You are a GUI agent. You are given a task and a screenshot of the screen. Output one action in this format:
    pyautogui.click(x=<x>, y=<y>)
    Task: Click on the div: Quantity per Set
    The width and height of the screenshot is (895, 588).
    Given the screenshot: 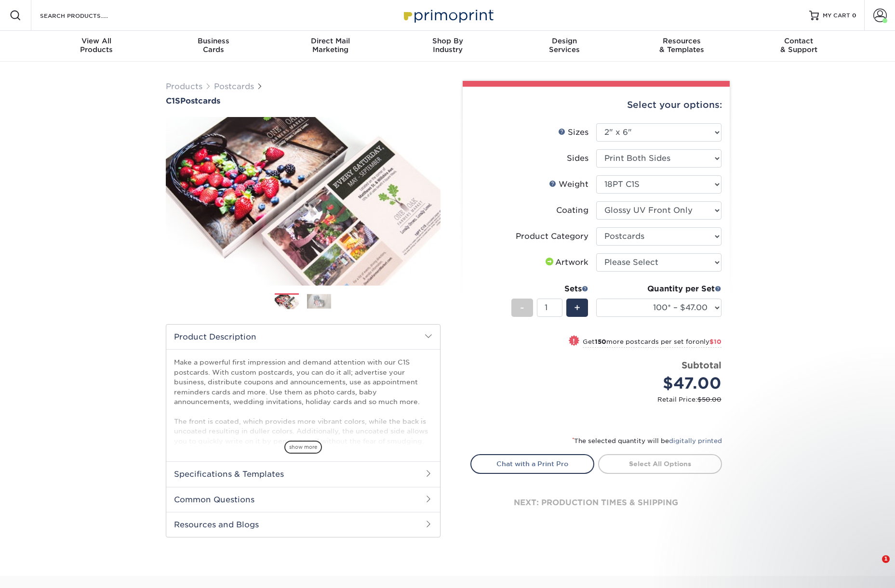 What is the action you would take?
    pyautogui.click(x=659, y=289)
    